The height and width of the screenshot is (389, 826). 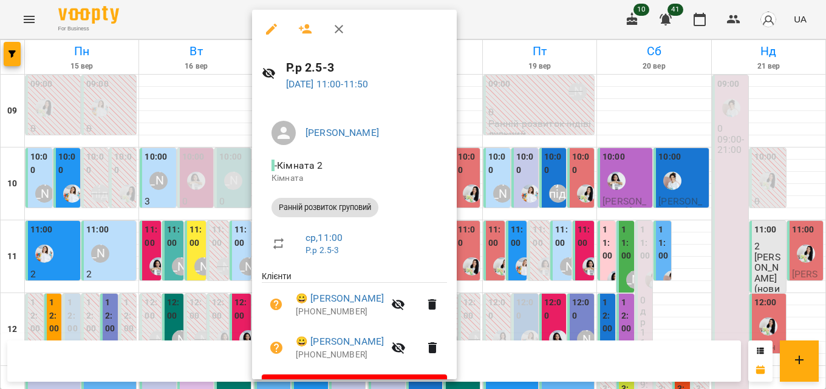 What do you see at coordinates (354, 322) in the screenshot?
I see `ul: Клієнти` at bounding box center [354, 322].